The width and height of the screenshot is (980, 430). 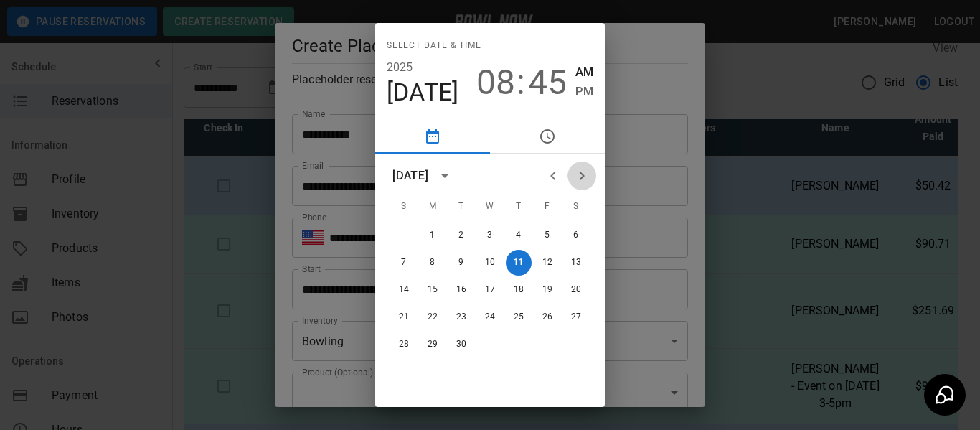 I want to click on span: Monday, so click(x=432, y=207).